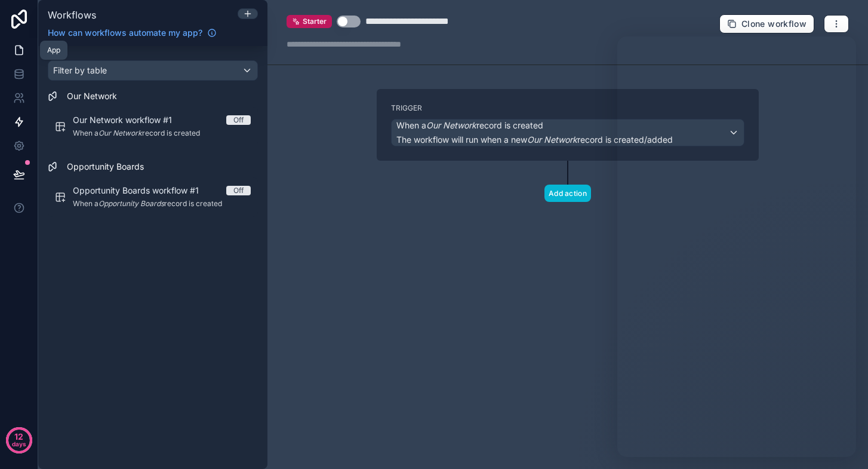 This screenshot has width=868, height=469. Describe the element at coordinates (125, 33) in the screenshot. I see `span: How can workflows automate my app?` at that location.